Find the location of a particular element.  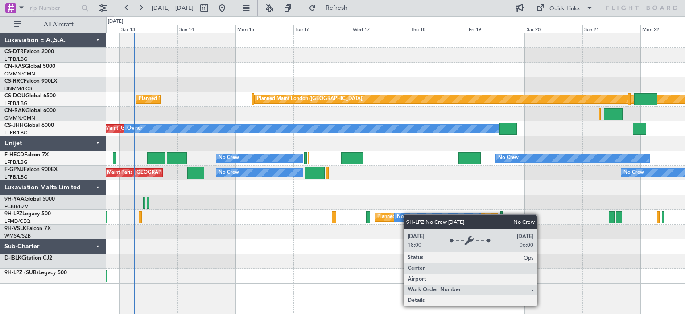

div: Tue 16 is located at coordinates (323, 29).